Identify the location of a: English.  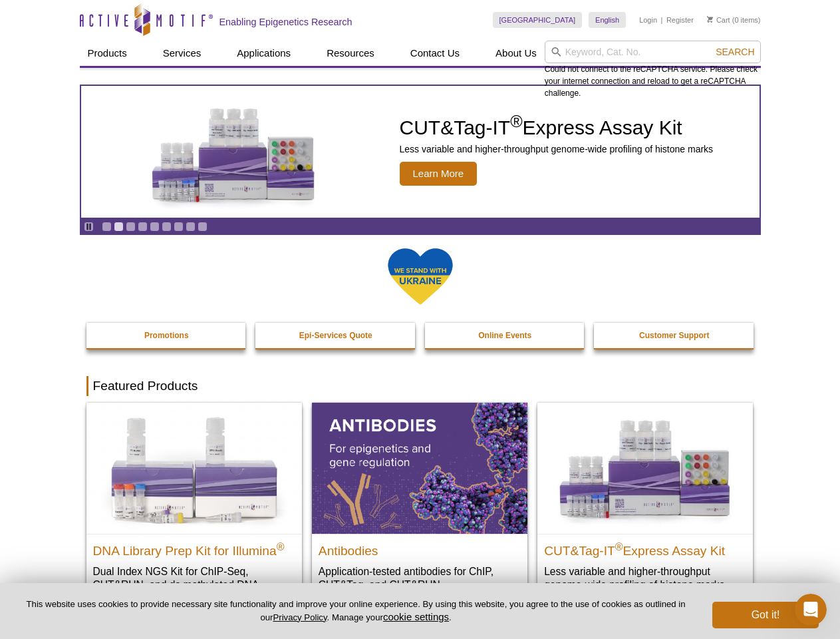
(607, 20).